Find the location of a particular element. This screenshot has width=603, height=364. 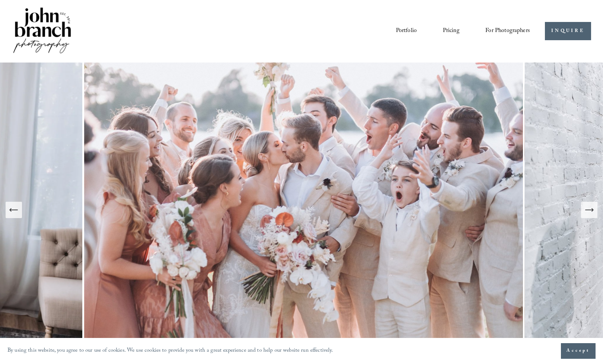

a: Pricing is located at coordinates (451, 31).